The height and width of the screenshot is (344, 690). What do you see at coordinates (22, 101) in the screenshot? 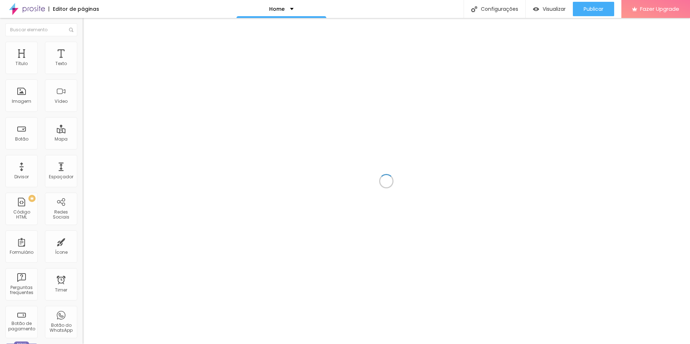
I see `div: Imagem` at bounding box center [22, 101].